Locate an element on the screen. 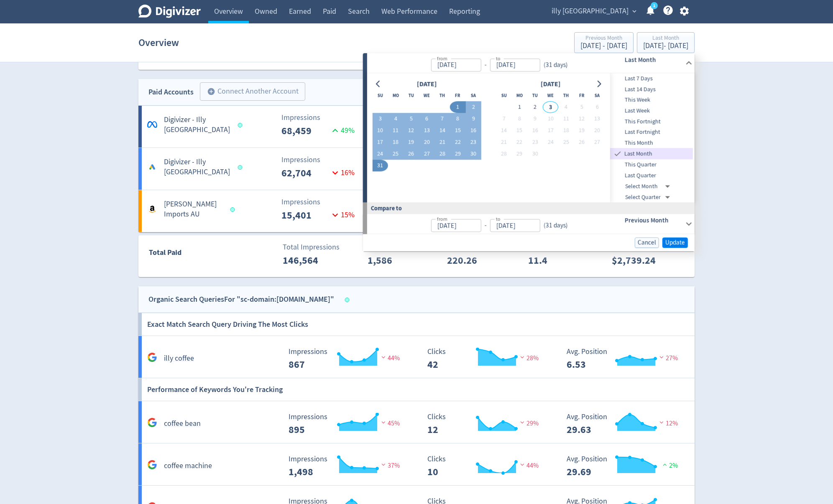 This screenshot has height=504, width=833. button: Go to previous month is located at coordinates (378, 84).